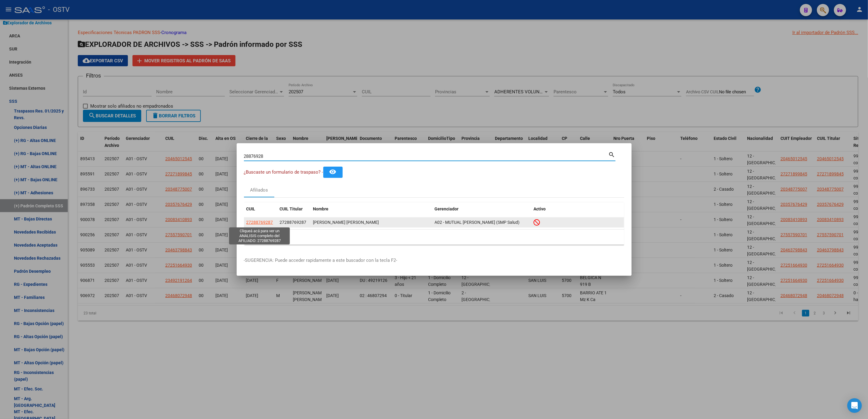  What do you see at coordinates (251, 209) in the screenshot?
I see `span: CUIL` at bounding box center [251, 209].